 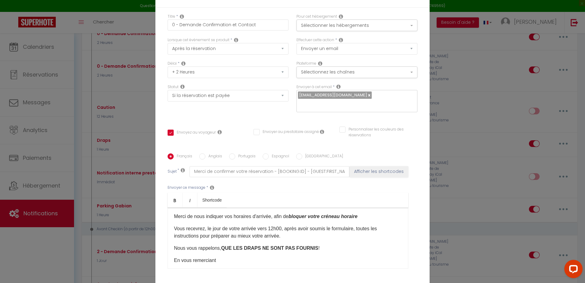 I want to click on font: Vous recevrez, le jour de votre arrivée vers 12h00, après avoir soumis le formulaire, toutes les ..., so click(x=276, y=232).